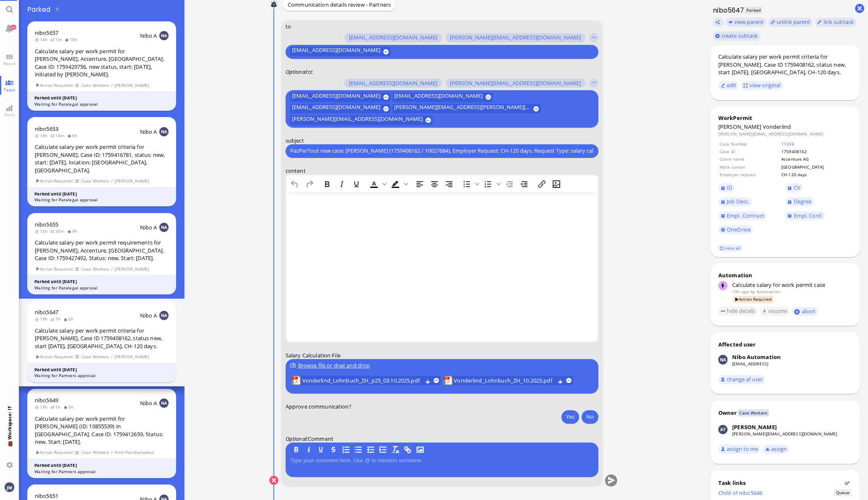  I want to click on div: Owner, so click(728, 413).